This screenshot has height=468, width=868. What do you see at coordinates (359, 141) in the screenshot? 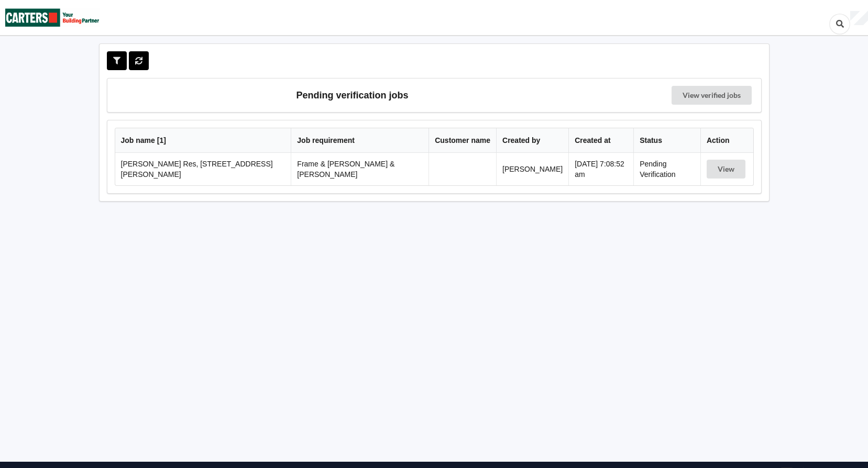
I see `th: Job requirement` at bounding box center [359, 141].